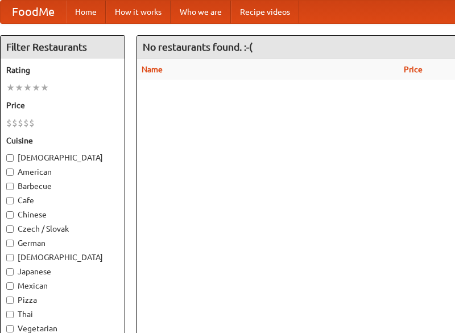  I want to click on label: American, so click(63, 172).